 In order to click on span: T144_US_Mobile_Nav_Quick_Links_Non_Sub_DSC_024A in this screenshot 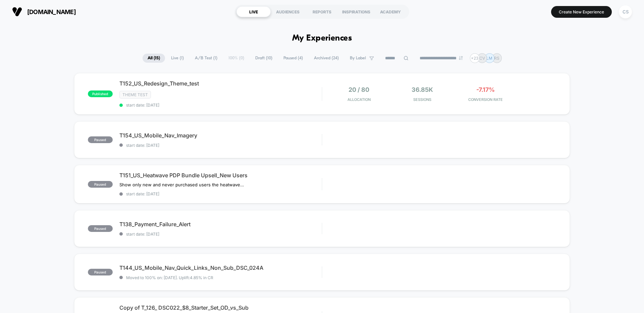, I will do `click(220, 267)`.